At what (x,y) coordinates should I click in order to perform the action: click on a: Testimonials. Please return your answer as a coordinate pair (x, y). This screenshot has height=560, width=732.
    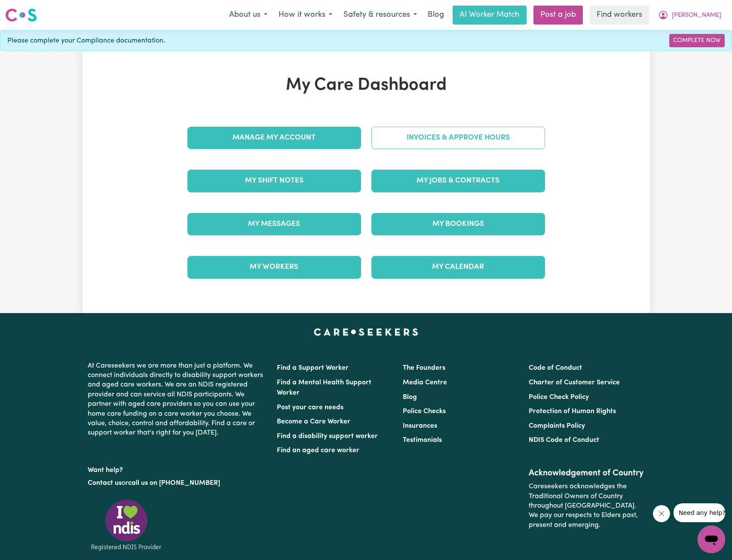
    Looking at the image, I should click on (422, 441).